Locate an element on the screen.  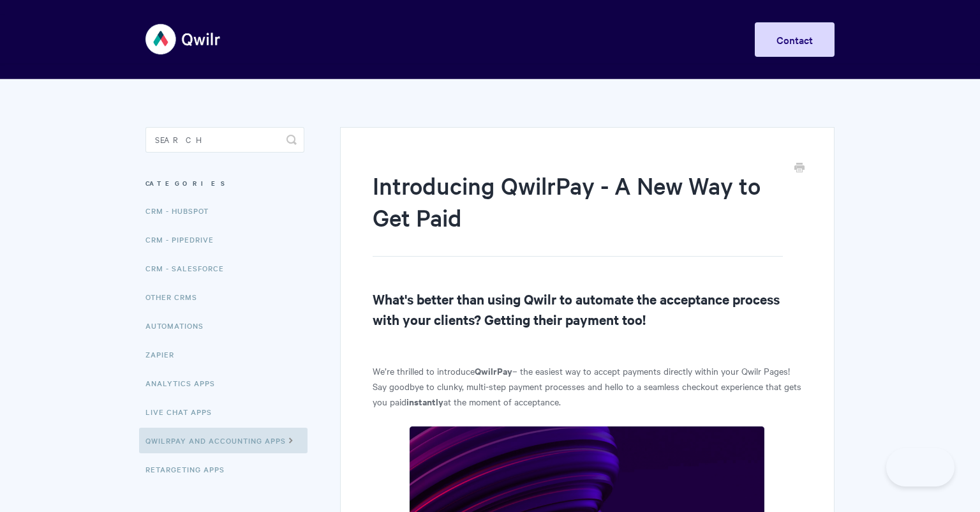
a: CRM - HubSpot is located at coordinates (182, 211).